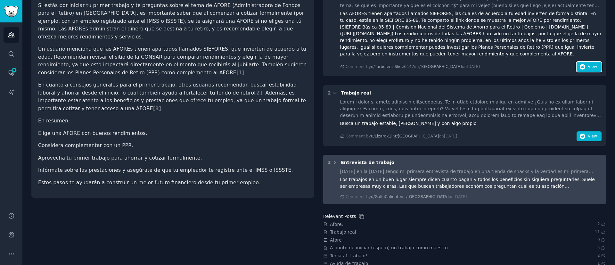  I want to click on span: 0, so click(601, 240).